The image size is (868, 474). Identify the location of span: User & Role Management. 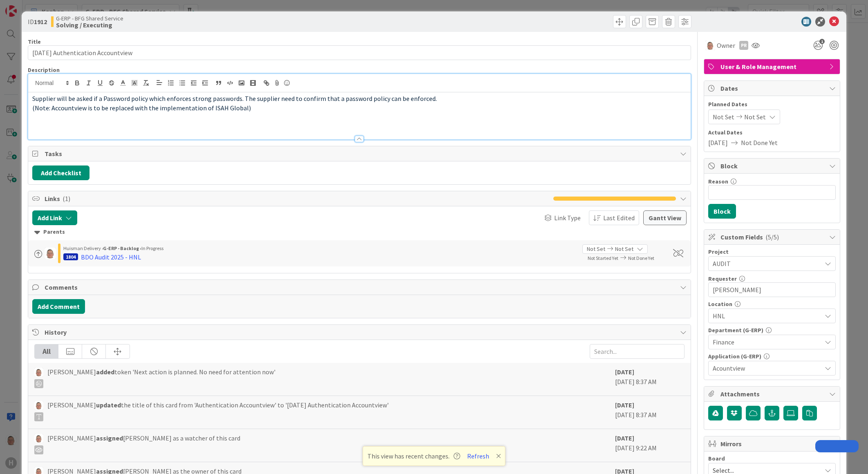
(772, 67).